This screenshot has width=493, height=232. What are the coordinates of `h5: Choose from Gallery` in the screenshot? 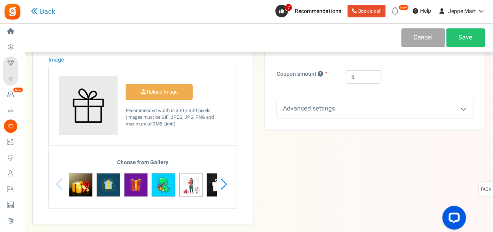 It's located at (143, 164).